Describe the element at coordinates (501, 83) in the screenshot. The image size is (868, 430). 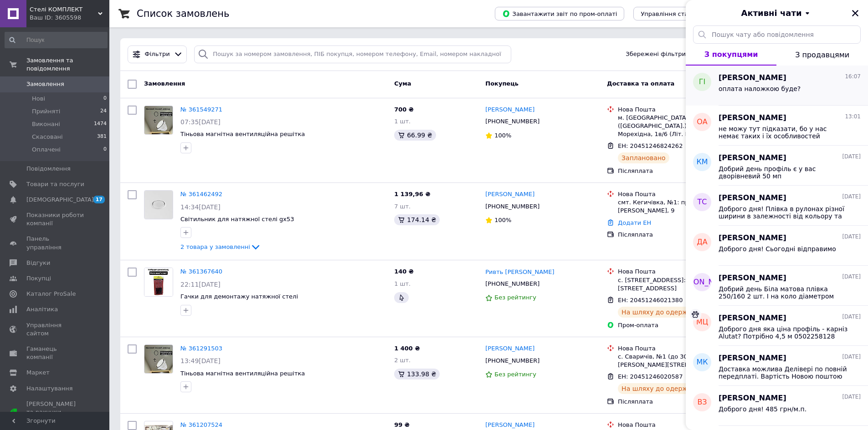
I see `span: Покупець` at that location.